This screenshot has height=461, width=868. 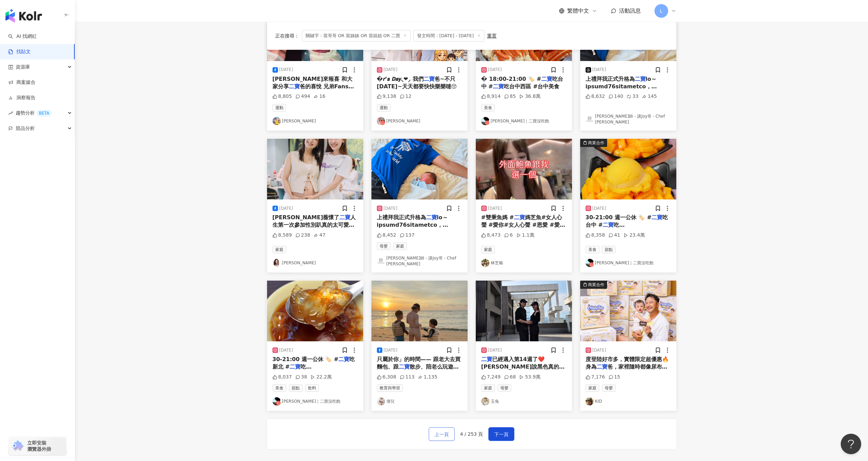 I want to click on div: 41, so click(x=614, y=236).